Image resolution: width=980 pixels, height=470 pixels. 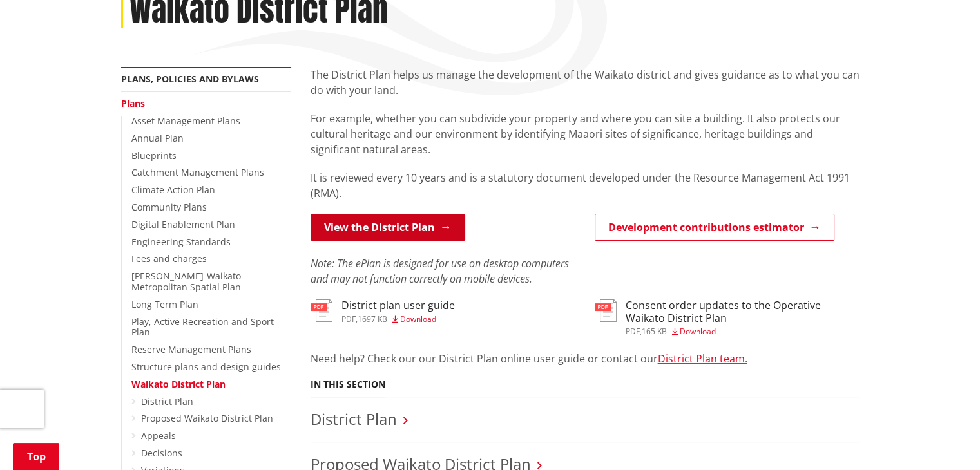 I want to click on a: Digital Enablement Plan, so click(x=183, y=224).